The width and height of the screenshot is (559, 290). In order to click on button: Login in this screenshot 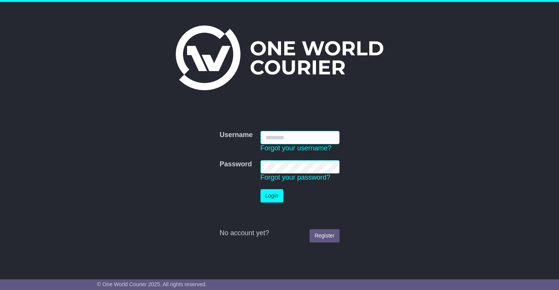, I will do `click(272, 196)`.